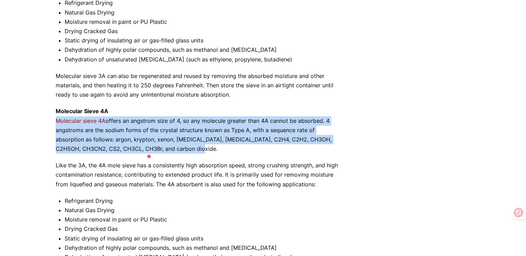 The height and width of the screenshot is (256, 526). What do you see at coordinates (200, 130) in the screenshot?
I see `p: offers an angstrom size of 4, so any molecule greater than 4A cannot be absorbed. 4 angstroms are...` at bounding box center [200, 130].